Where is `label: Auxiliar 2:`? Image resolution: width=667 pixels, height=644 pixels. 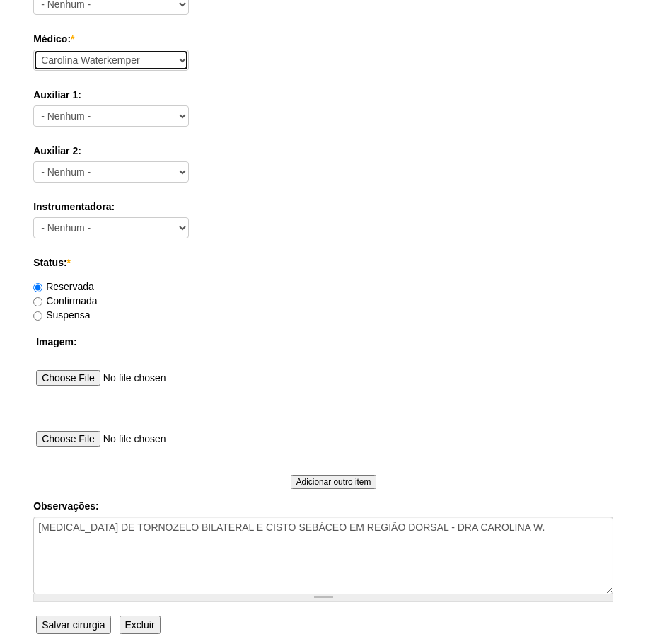 label: Auxiliar 2: is located at coordinates (334, 151).